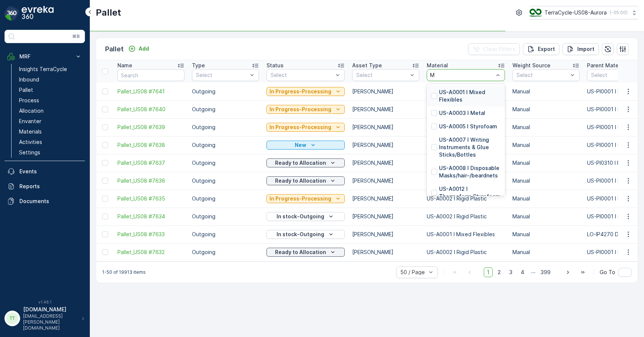 Image resolution: width=644 pixels, height=337 pixels. What do you see at coordinates (50, 80) in the screenshot?
I see `a: Inbound` at bounding box center [50, 80].